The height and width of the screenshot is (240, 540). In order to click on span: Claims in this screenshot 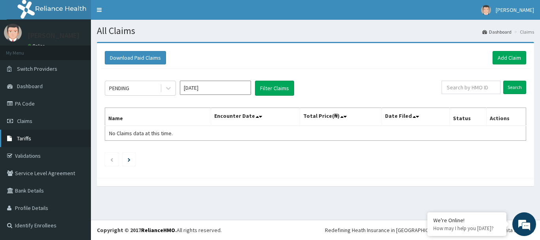, I will do `click(25, 121)`.